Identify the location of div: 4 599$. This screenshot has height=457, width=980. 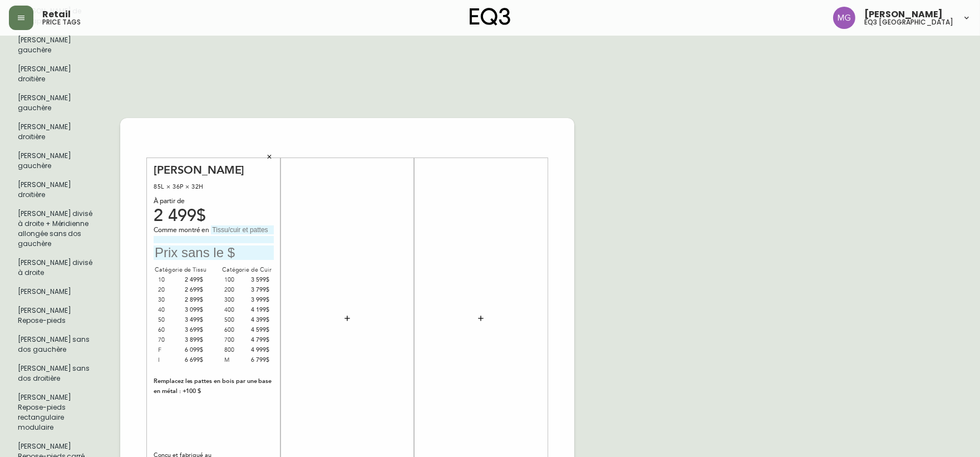
(258, 330).